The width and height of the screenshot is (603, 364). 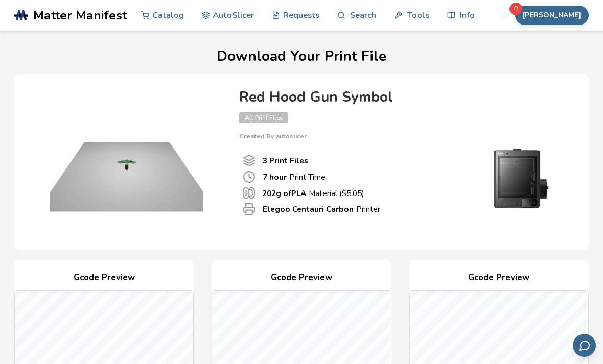 I want to click on h1: Download Your Print File, so click(x=302, y=56).